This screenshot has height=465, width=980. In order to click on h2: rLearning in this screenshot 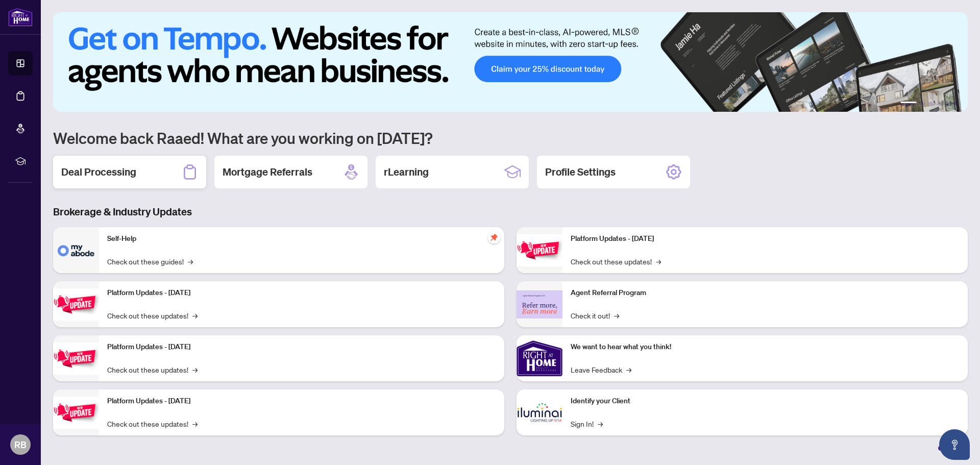, I will do `click(407, 172)`.